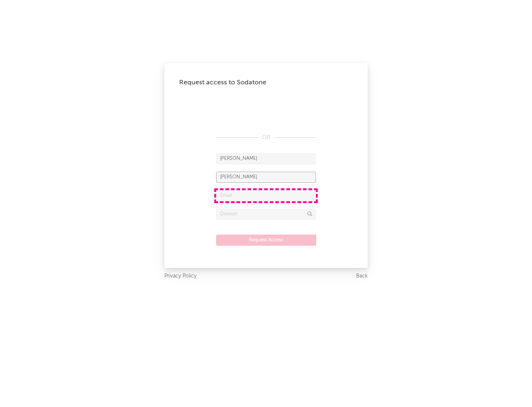  Describe the element at coordinates (266, 83) in the screenshot. I see `div: Request access to Sodatone` at that location.